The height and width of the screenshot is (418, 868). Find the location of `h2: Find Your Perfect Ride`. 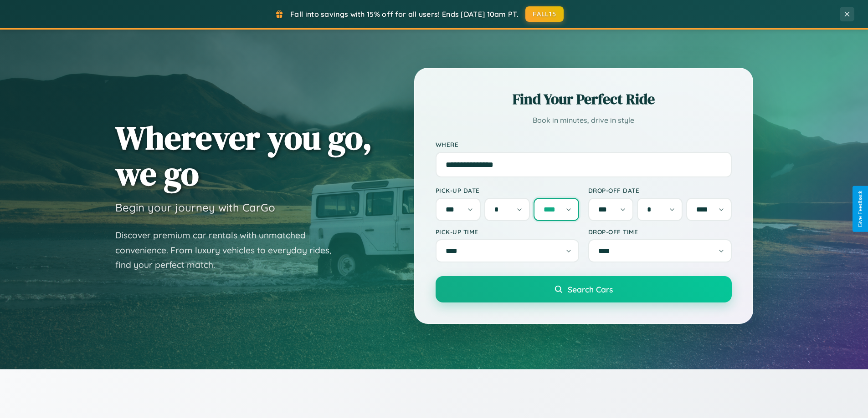

h2: Find Your Perfect Ride is located at coordinates (584, 99).